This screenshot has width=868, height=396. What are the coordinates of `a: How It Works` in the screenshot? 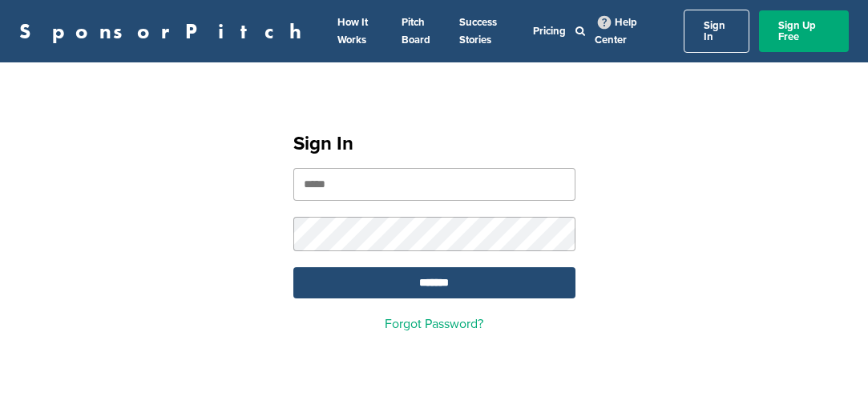 It's located at (352, 31).